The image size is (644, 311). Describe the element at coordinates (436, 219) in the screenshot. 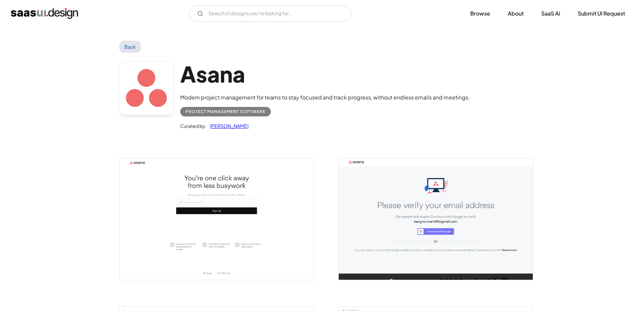

I see `img: 641587450ae7f2c7116f46b3_Asana%20Signup%20Screen-1.png` at that location.